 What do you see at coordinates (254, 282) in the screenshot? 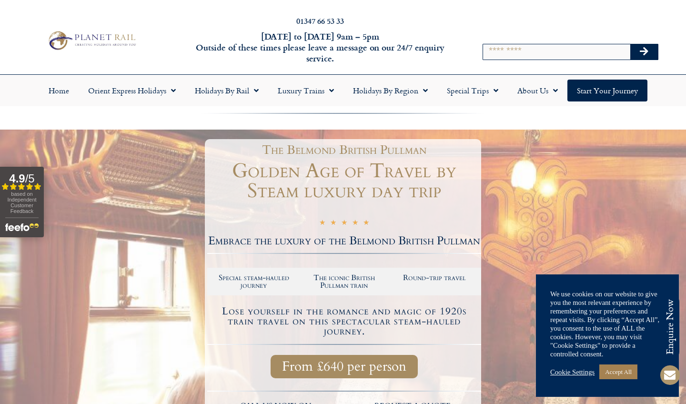
I see `h2: Special steam-hauled journey` at bounding box center [254, 282].